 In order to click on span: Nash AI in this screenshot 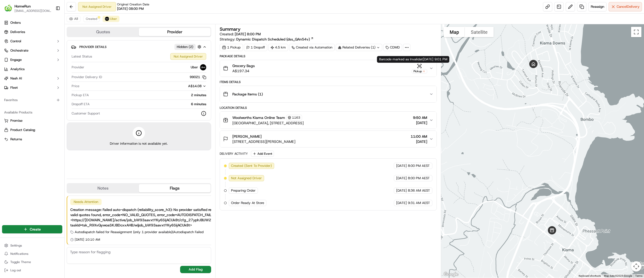, I will do `click(16, 79)`.